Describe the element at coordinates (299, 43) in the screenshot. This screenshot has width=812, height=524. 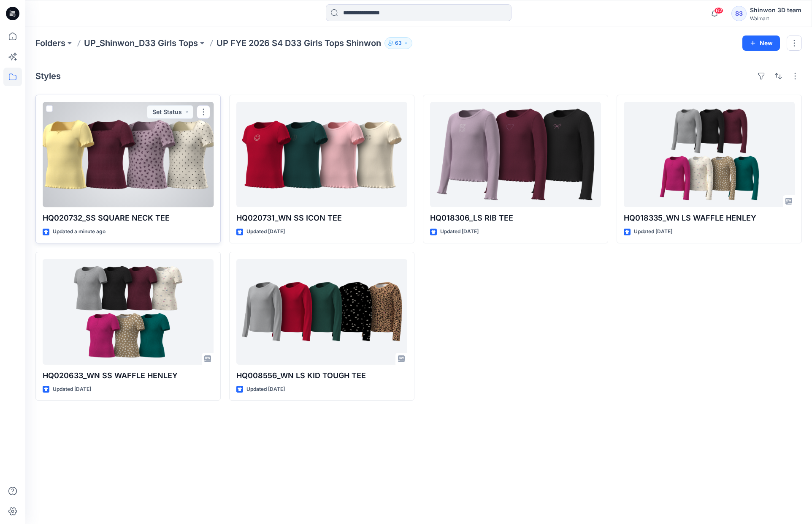
I see `p: UP FYE 2026 S4 D33 Girls Tops Shinwon` at that location.